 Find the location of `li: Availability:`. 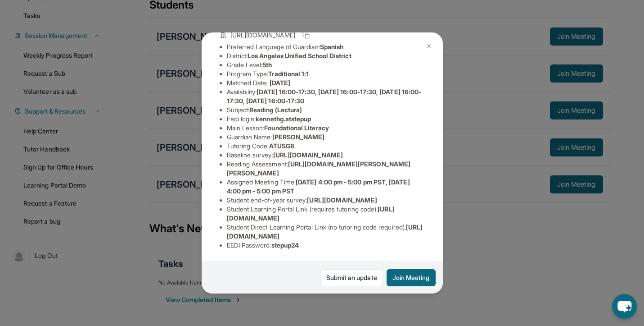

li: Availability: is located at coordinates (326, 96).